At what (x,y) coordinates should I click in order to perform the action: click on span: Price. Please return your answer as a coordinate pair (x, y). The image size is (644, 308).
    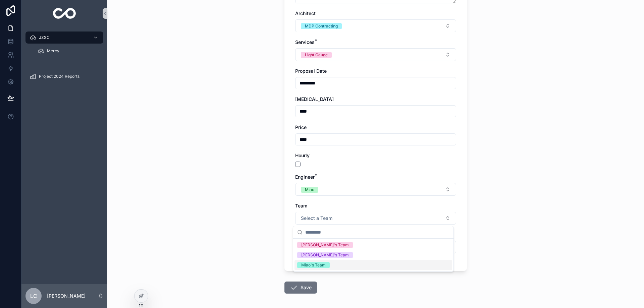
    Looking at the image, I should click on (301, 127).